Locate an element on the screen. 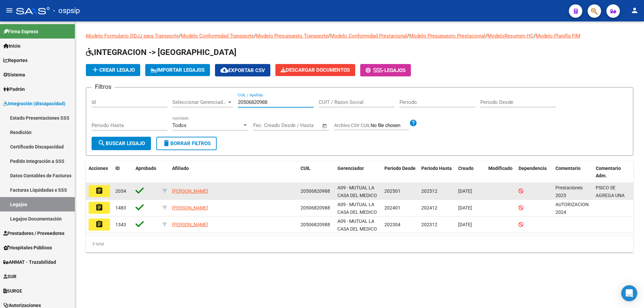 This screenshot has width=644, height=308. input: Fecha inicio is located at coordinates (267, 125).